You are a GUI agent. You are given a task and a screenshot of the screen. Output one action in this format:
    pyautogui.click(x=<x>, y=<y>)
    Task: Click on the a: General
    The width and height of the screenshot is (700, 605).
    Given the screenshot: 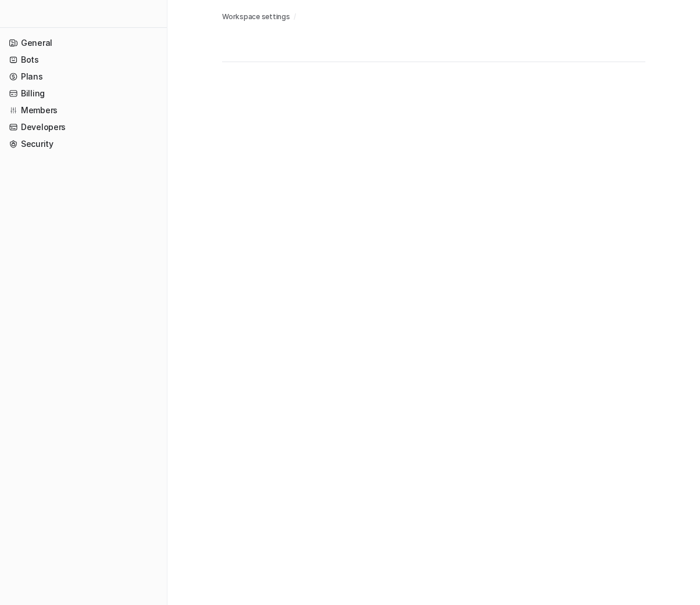 What is the action you would take?
    pyautogui.click(x=83, y=43)
    